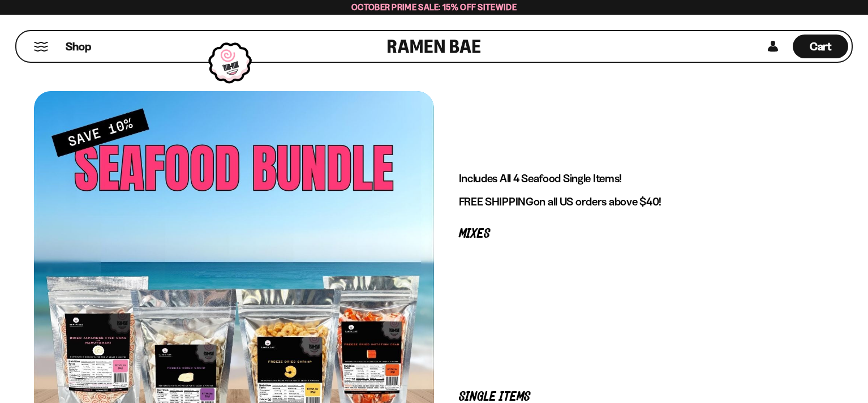 Image resolution: width=868 pixels, height=403 pixels. What do you see at coordinates (634, 234) in the screenshot?
I see `p: Mixes` at bounding box center [634, 234].